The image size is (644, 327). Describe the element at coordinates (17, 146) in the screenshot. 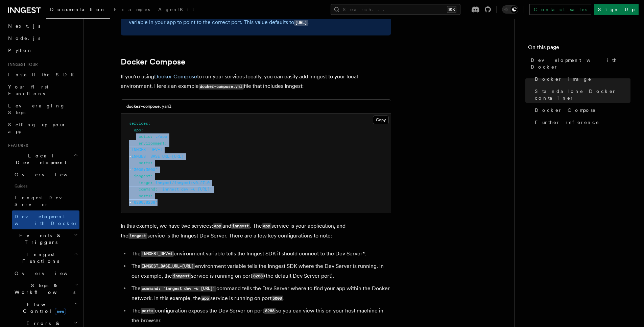

I see `span: Features` at that location.